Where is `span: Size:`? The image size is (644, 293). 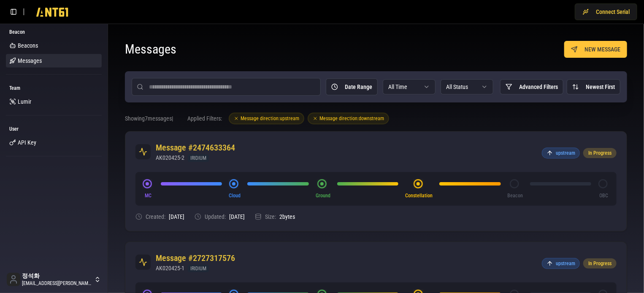
span: Size: is located at coordinates (270, 217).